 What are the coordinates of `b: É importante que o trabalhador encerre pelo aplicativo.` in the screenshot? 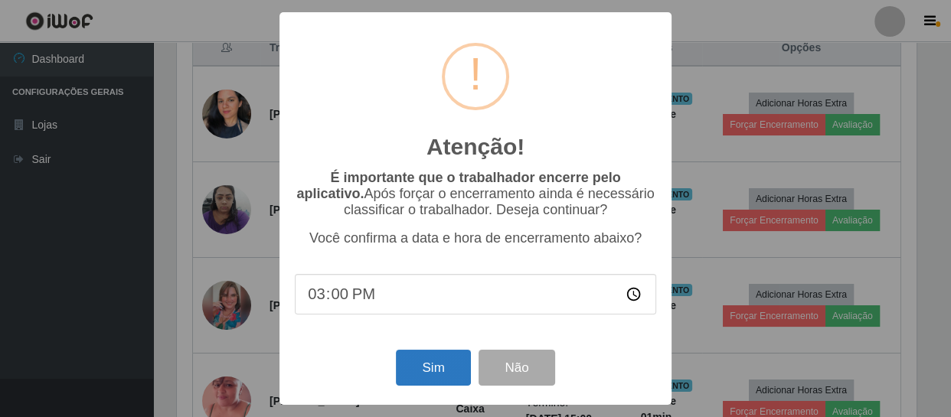 It's located at (458, 185).